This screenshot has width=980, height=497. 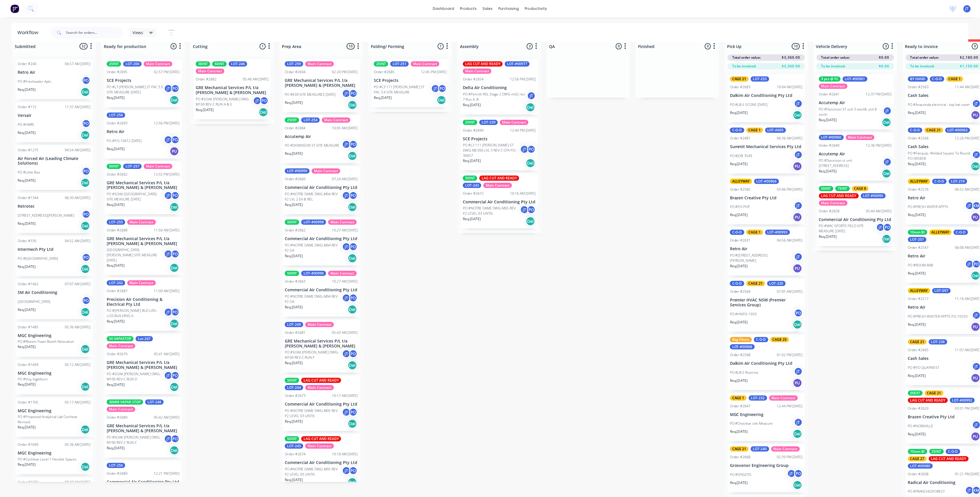 What do you see at coordinates (473, 193) in the screenshot?
I see `div: Order #2672` at bounding box center [473, 193].